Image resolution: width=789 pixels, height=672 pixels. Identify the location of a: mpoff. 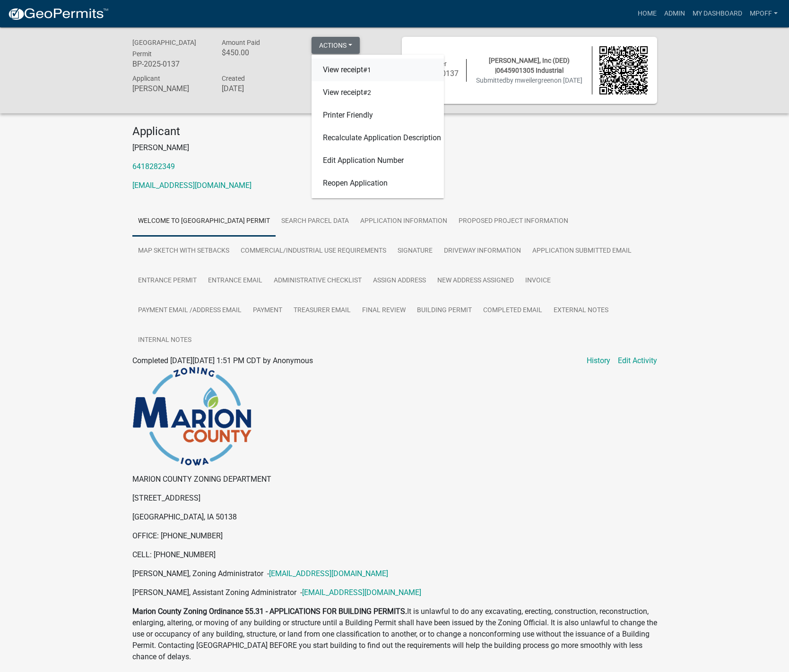
(763, 14).